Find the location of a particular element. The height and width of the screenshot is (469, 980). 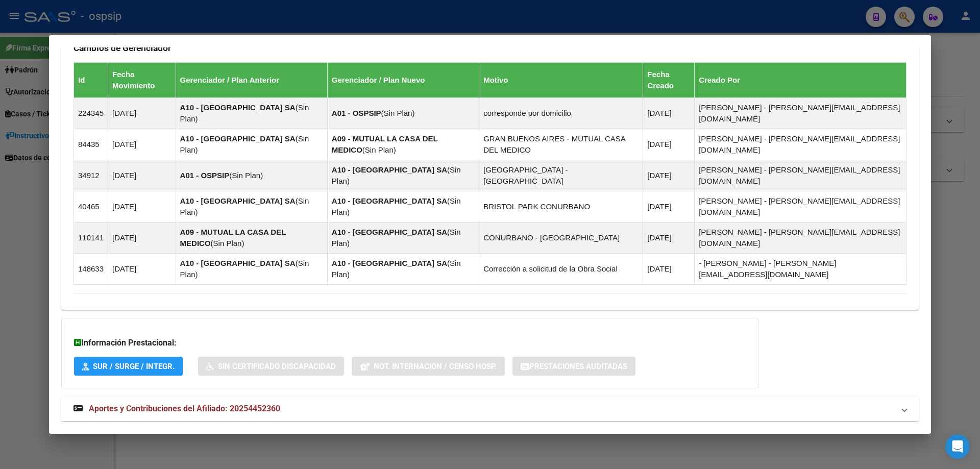

button: Not. Internacion / Censo Hosp. is located at coordinates (428, 366).